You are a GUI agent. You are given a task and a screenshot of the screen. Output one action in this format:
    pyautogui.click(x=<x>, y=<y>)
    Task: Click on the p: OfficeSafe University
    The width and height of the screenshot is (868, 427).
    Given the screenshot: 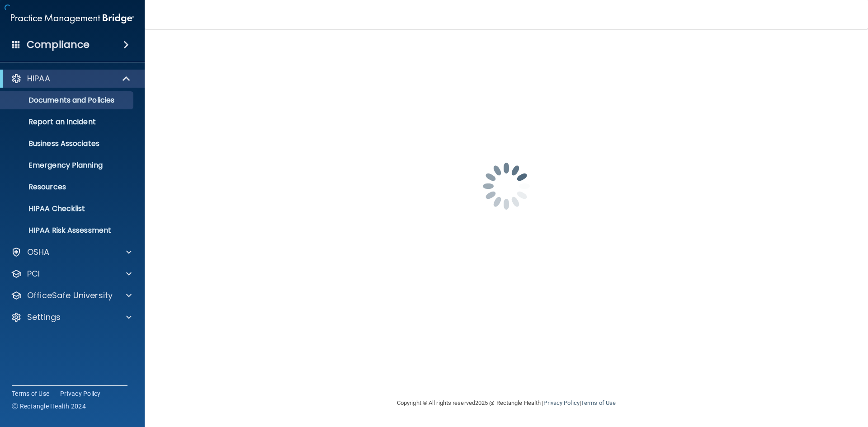 What is the action you would take?
    pyautogui.click(x=70, y=295)
    